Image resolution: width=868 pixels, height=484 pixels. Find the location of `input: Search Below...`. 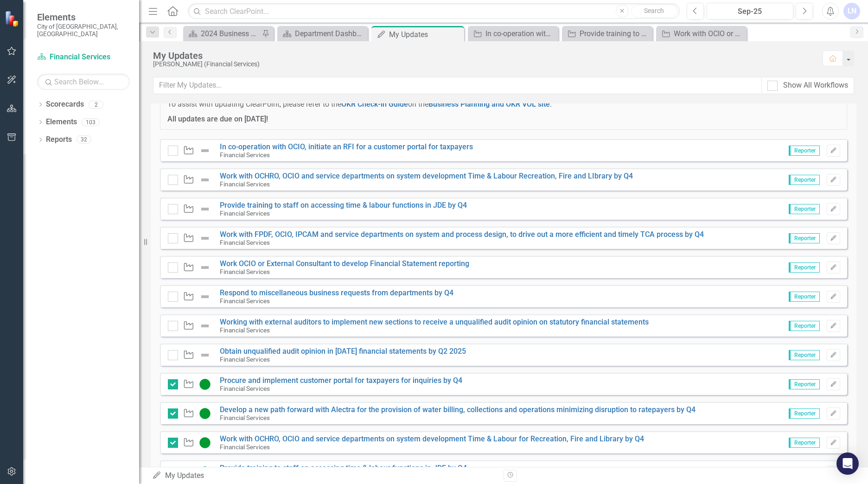

input: Search Below... is located at coordinates (84, 82).